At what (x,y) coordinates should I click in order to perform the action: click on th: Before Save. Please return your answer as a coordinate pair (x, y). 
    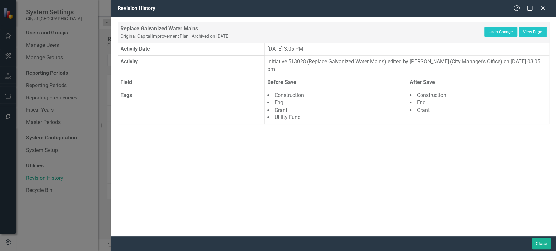
    Looking at the image, I should click on (335, 83).